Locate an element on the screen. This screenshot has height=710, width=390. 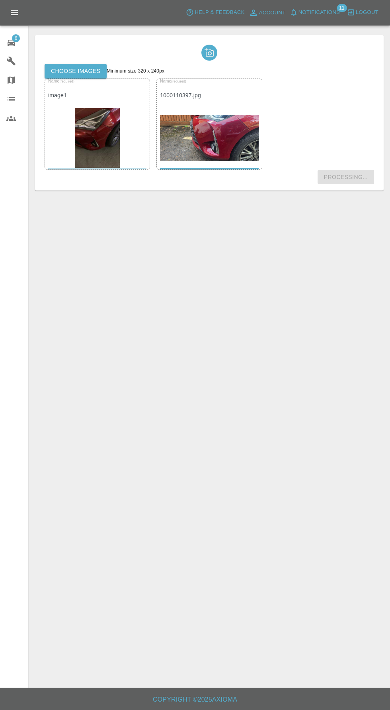
a: Account is located at coordinates (267, 13).